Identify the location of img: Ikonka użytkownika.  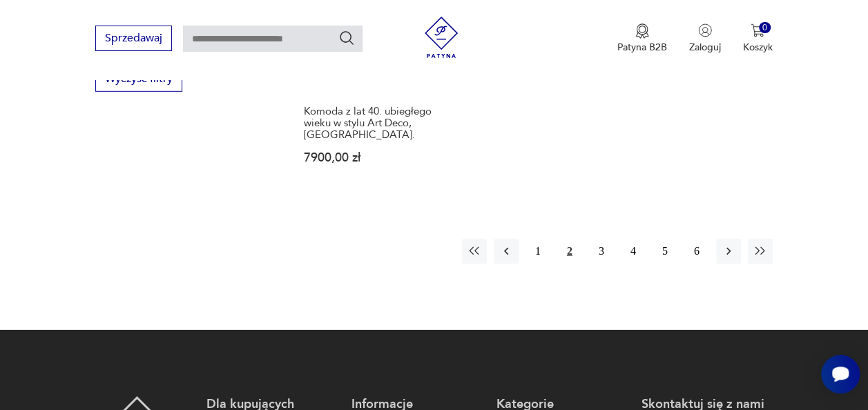
(705, 30).